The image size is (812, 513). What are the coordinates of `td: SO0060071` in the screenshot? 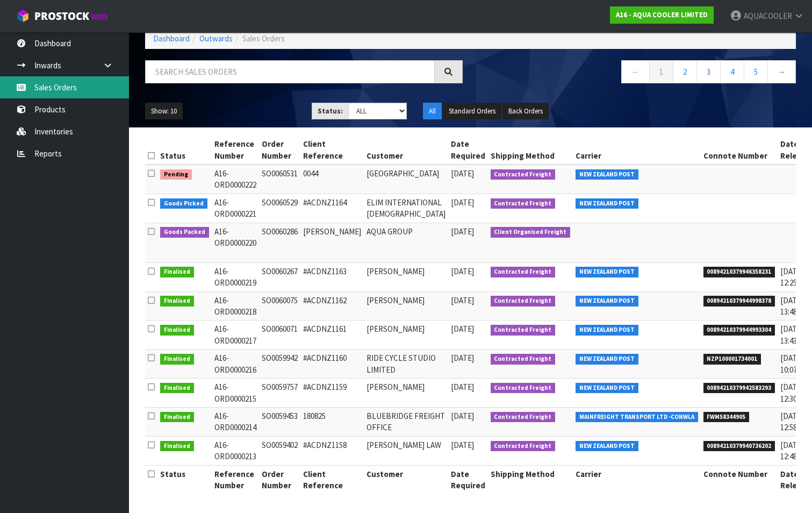 It's located at (279, 335).